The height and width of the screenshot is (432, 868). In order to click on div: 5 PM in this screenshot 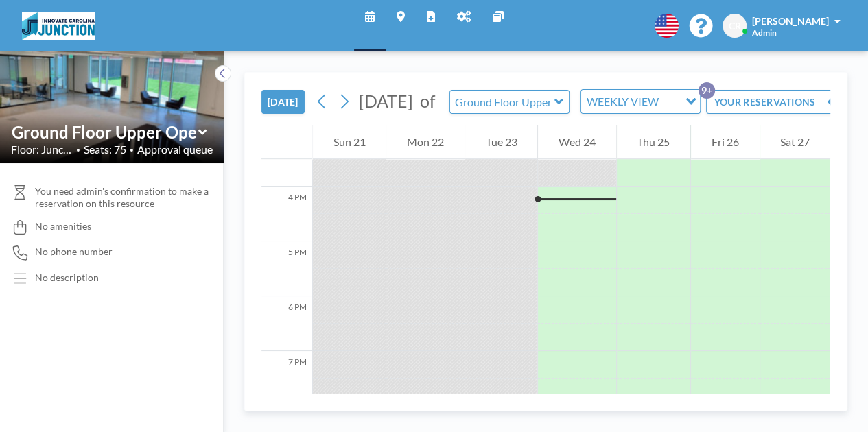, I will do `click(286, 269)`.